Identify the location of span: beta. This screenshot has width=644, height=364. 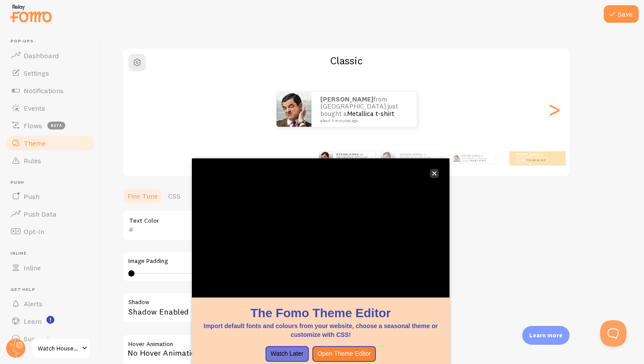
(56, 125).